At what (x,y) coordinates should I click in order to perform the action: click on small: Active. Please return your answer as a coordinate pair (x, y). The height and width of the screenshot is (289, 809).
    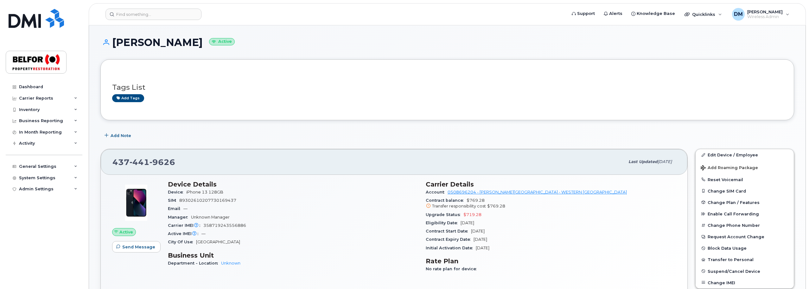
    Looking at the image, I should click on (222, 42).